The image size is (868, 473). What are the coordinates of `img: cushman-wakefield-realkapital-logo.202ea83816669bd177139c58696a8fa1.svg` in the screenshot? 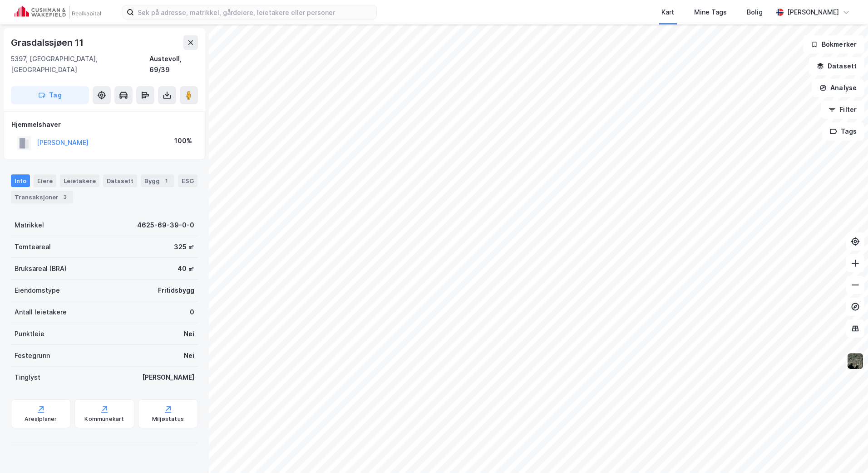 It's located at (57, 12).